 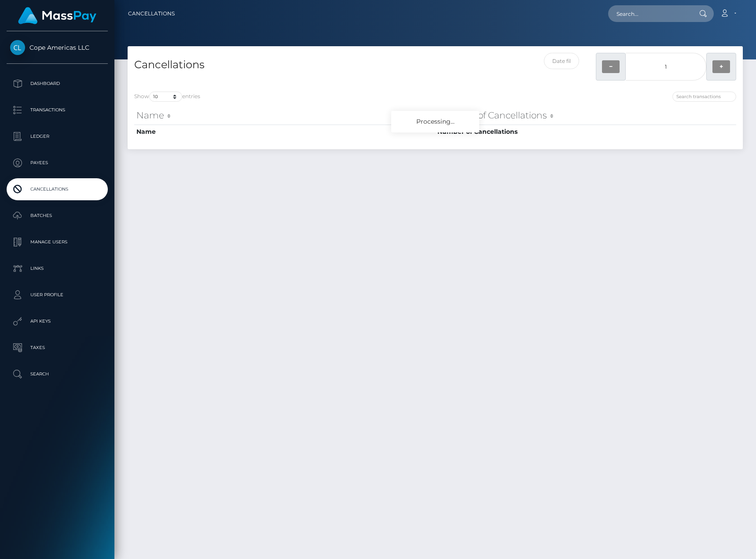 What do you see at coordinates (57, 189) in the screenshot?
I see `p: Cancellations` at bounding box center [57, 189].